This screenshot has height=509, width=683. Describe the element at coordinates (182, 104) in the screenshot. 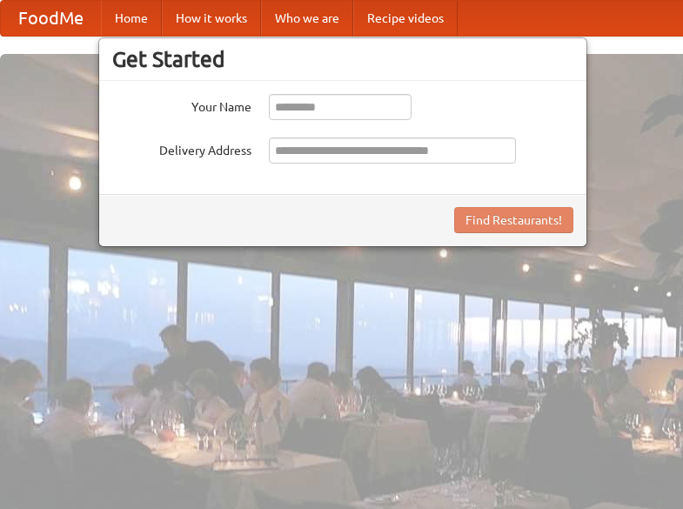

I see `label: Your Name` at that location.